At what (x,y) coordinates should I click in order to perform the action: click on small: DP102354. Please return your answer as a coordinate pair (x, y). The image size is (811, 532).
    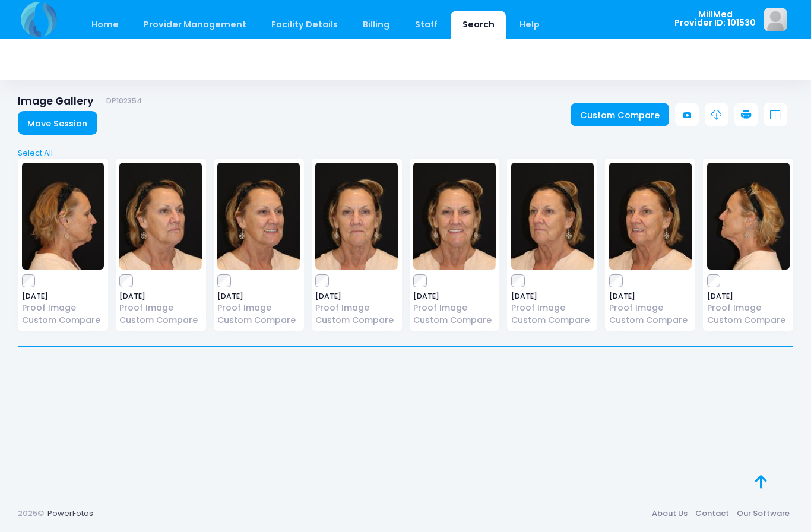
    Looking at the image, I should click on (124, 101).